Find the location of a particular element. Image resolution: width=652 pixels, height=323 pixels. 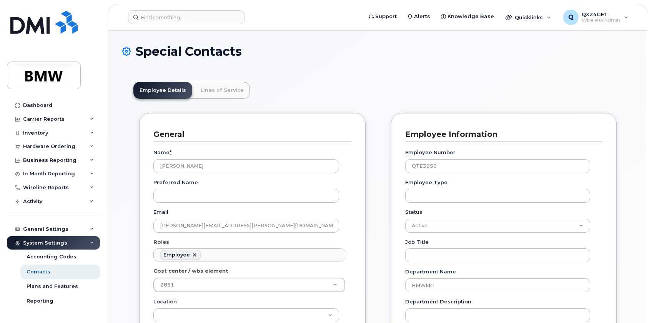

label: Name is located at coordinates (162, 152).